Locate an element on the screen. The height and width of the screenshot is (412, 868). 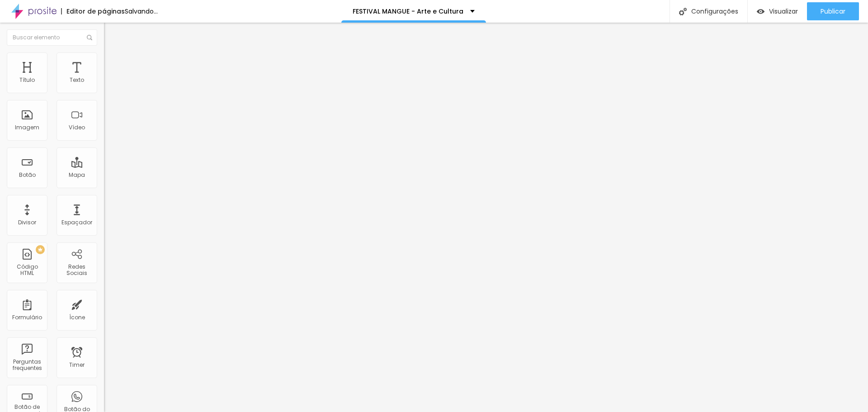
div: Título is located at coordinates (27, 80).